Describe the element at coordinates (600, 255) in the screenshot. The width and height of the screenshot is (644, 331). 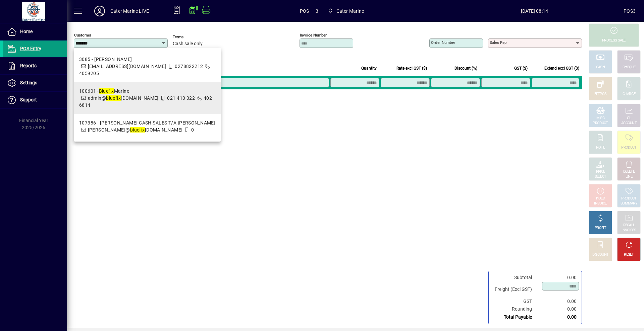
I see `div: DISCOUNT` at that location.